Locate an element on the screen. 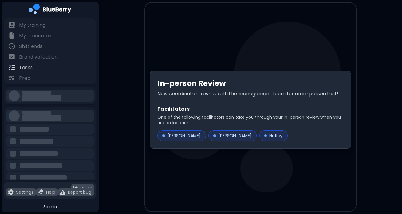  img: logout is located at coordinates (75, 187).